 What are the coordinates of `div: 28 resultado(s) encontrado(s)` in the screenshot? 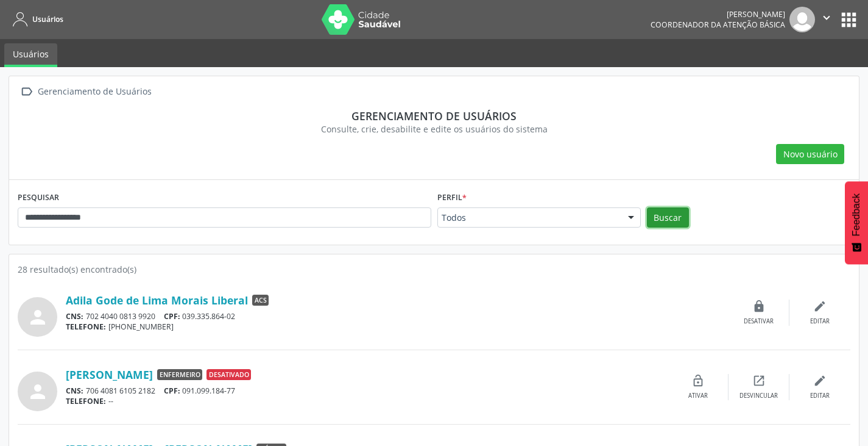 It's located at (434, 269).